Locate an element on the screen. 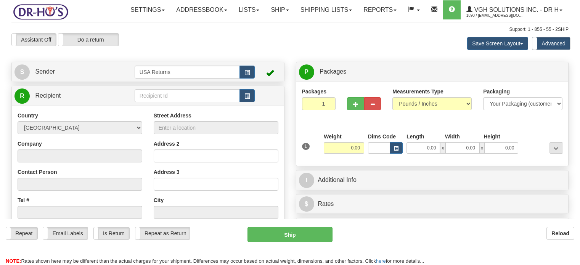 The height and width of the screenshot is (265, 580). span: S is located at coordinates (22, 72).